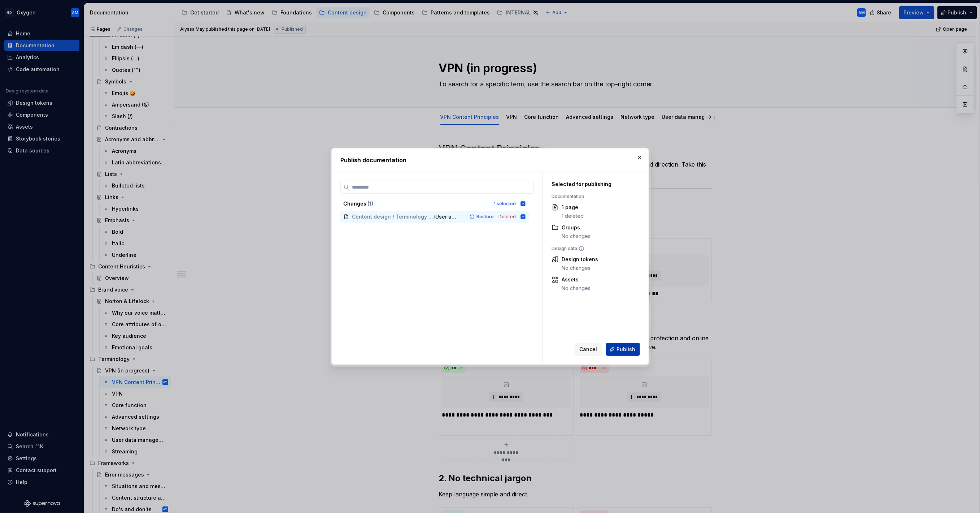 Image resolution: width=980 pixels, height=513 pixels. What do you see at coordinates (416, 204) in the screenshot?
I see `div: Changes` at bounding box center [416, 204].